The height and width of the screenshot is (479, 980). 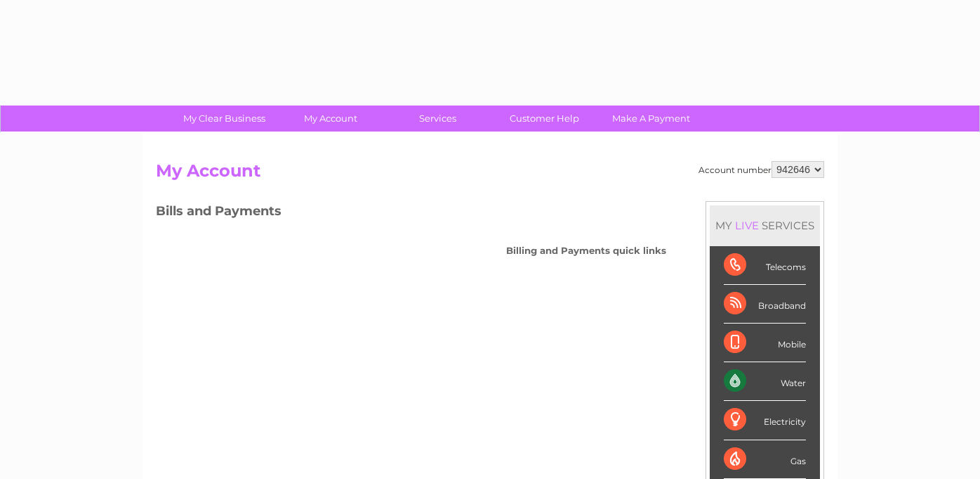 What do you see at coordinates (651, 118) in the screenshot?
I see `a: Make A Payment` at bounding box center [651, 118].